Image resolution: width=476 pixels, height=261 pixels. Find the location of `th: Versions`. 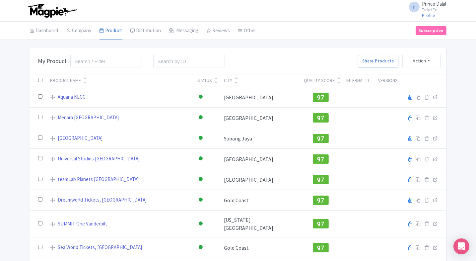

th: Versions is located at coordinates (387, 81).